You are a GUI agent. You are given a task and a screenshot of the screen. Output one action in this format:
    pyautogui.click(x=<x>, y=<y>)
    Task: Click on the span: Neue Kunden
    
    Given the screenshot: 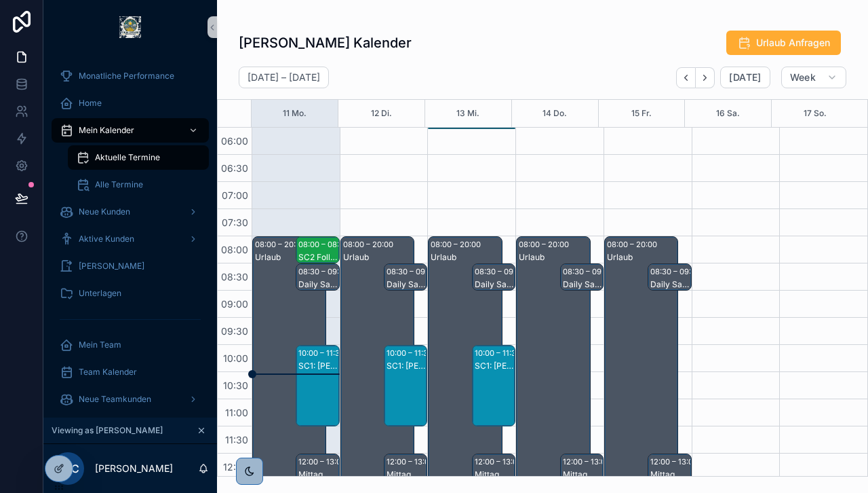 What is the action you would take?
    pyautogui.click(x=104, y=212)
    